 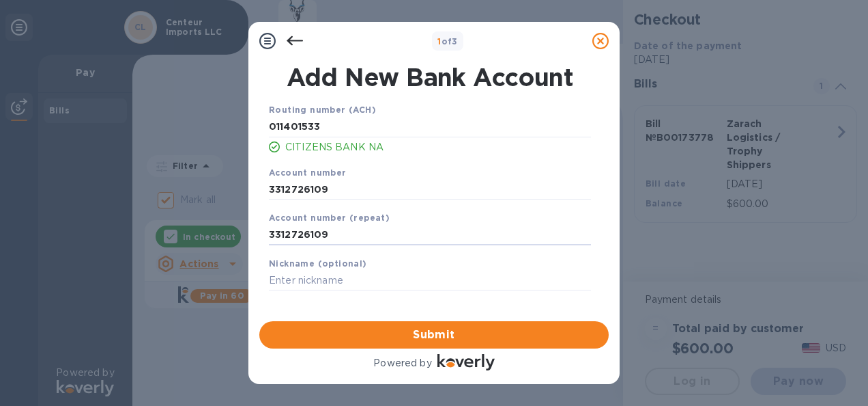 I want to click on b: Nickname (optional), so click(x=318, y=263).